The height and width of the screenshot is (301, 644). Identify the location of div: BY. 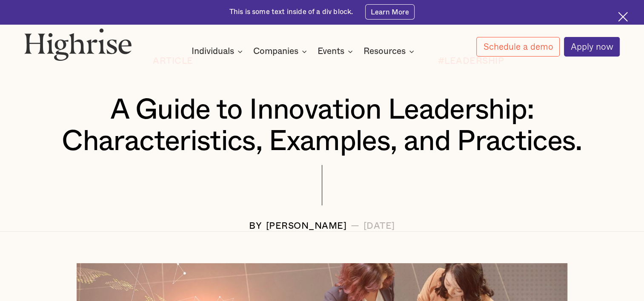
(256, 226).